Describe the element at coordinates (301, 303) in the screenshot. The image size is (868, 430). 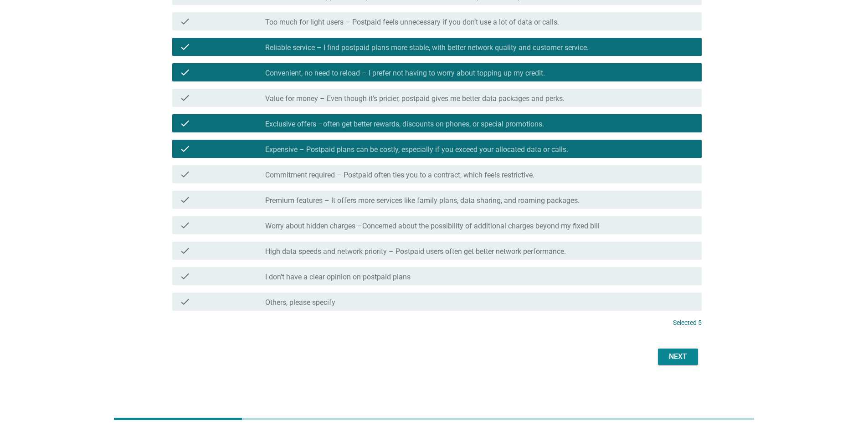
I see `label: Others, please specify` at that location.